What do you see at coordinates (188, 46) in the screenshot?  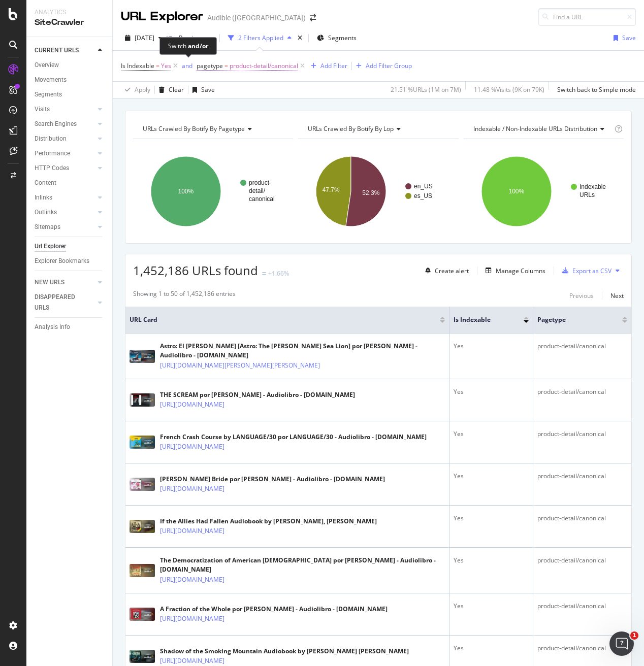 I see `div: Switch` at bounding box center [188, 46].